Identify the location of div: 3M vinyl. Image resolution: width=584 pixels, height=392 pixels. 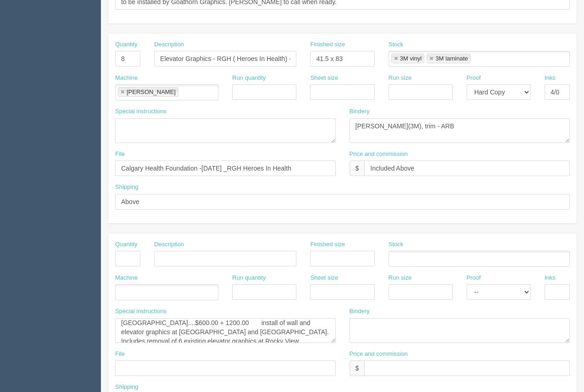
(411, 58).